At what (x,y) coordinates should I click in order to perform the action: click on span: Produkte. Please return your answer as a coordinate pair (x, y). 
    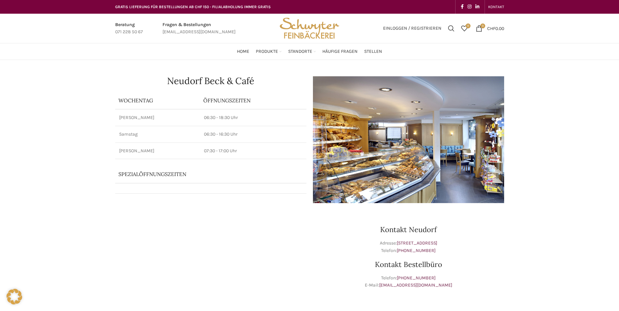
    Looking at the image, I should click on (267, 52).